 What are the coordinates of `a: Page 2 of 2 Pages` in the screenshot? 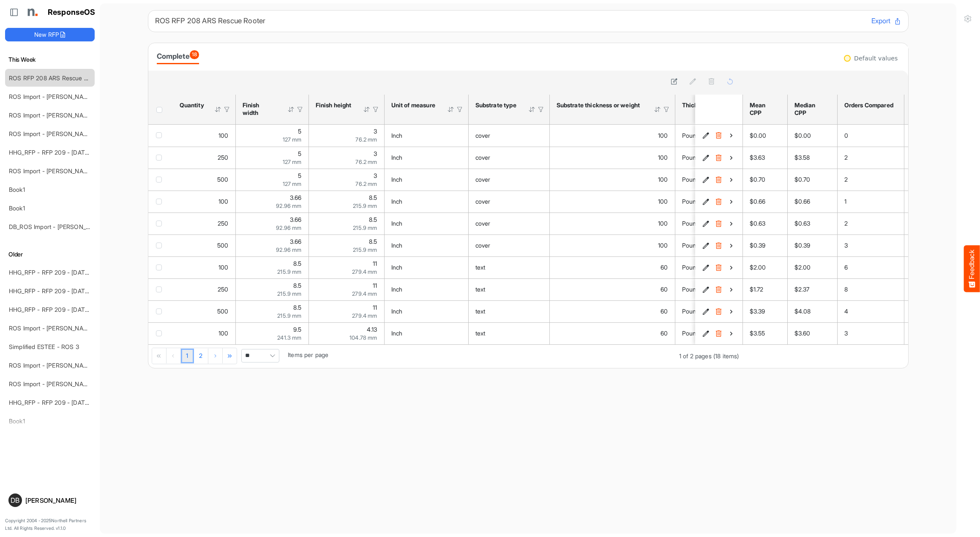 It's located at (201, 356).